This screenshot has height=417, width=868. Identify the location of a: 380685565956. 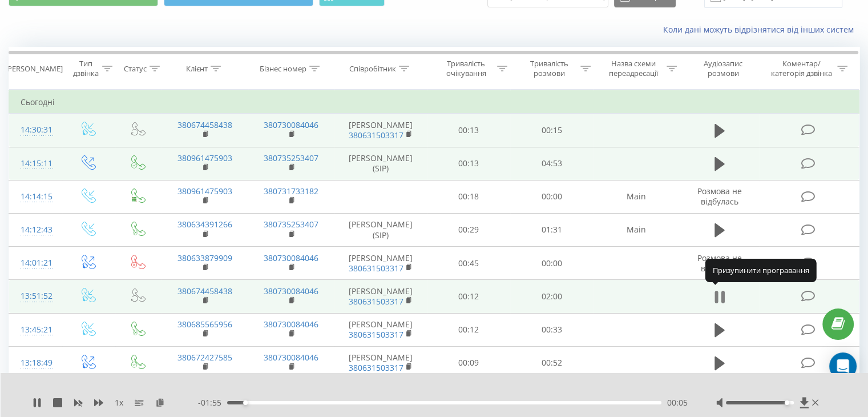
(205, 324).